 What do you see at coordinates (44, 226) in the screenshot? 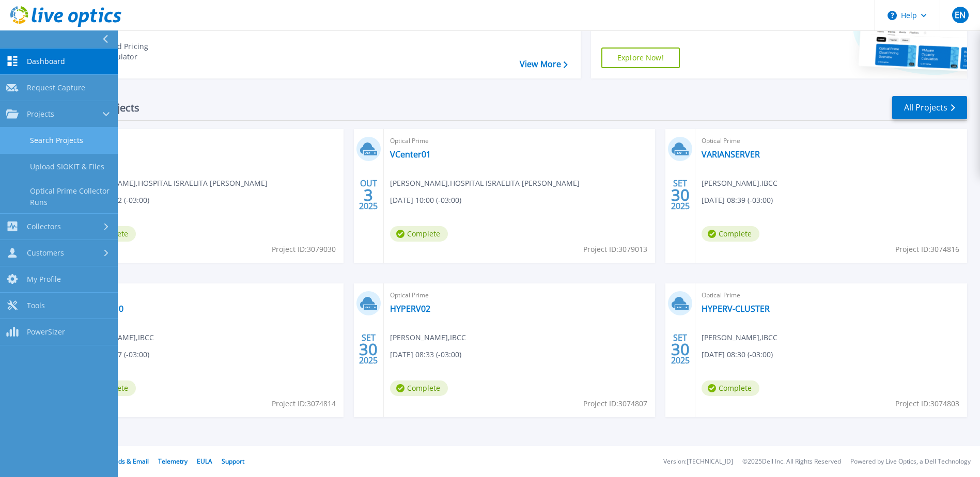
I see `span: Collectors` at bounding box center [44, 226].